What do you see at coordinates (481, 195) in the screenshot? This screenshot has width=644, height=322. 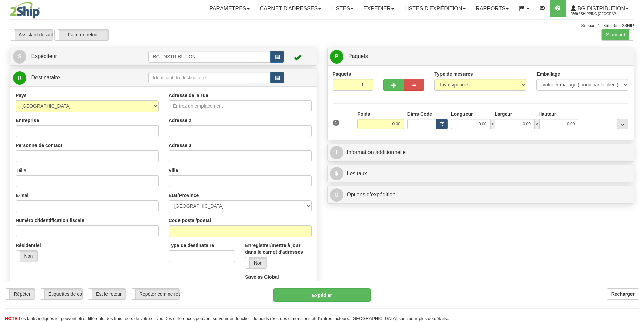 I see `a: OOptions d'expédition` at bounding box center [481, 195].